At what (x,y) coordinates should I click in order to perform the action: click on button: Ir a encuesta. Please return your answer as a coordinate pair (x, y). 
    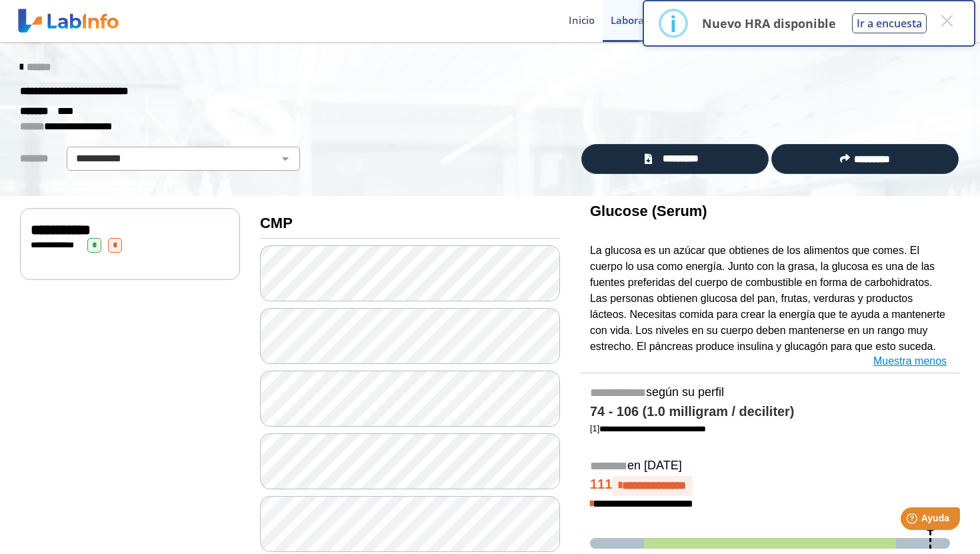
    Looking at the image, I should click on (889, 23).